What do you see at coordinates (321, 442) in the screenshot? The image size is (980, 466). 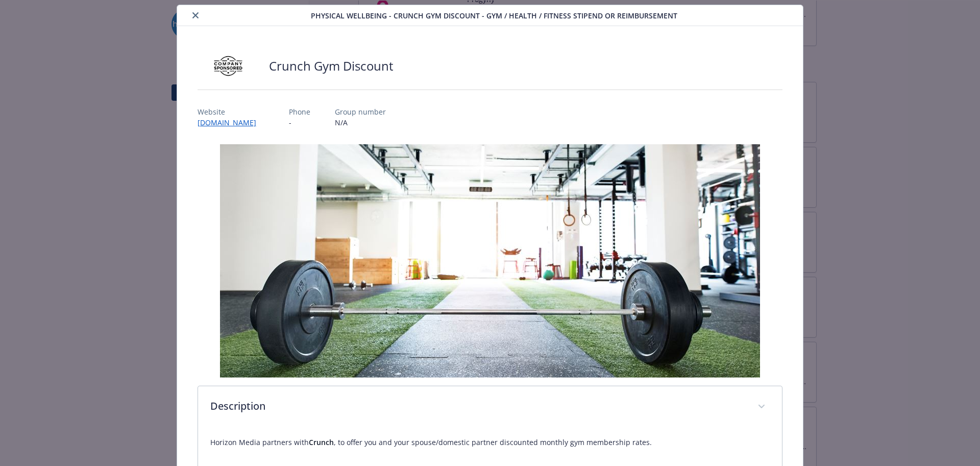 I see `strong: Crunch` at bounding box center [321, 442].